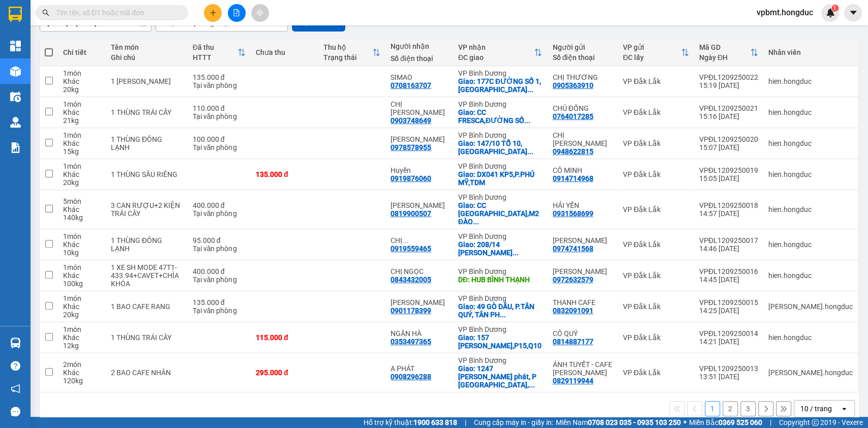  What do you see at coordinates (411, 120) in the screenshot?
I see `div: 0903748649` at bounding box center [411, 120].